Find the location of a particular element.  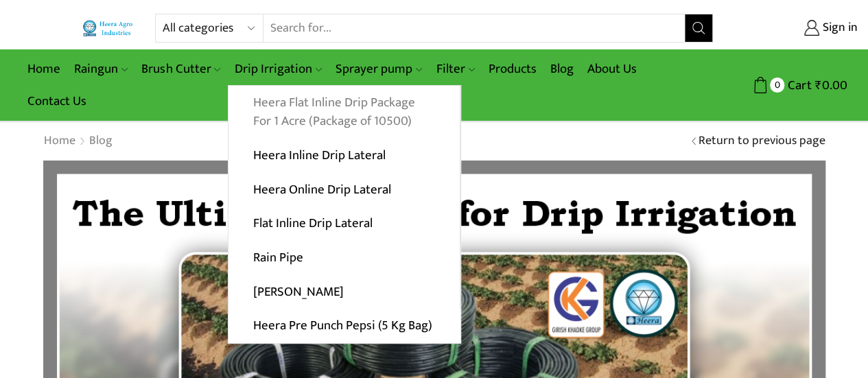

span: Sign in is located at coordinates (838, 28).